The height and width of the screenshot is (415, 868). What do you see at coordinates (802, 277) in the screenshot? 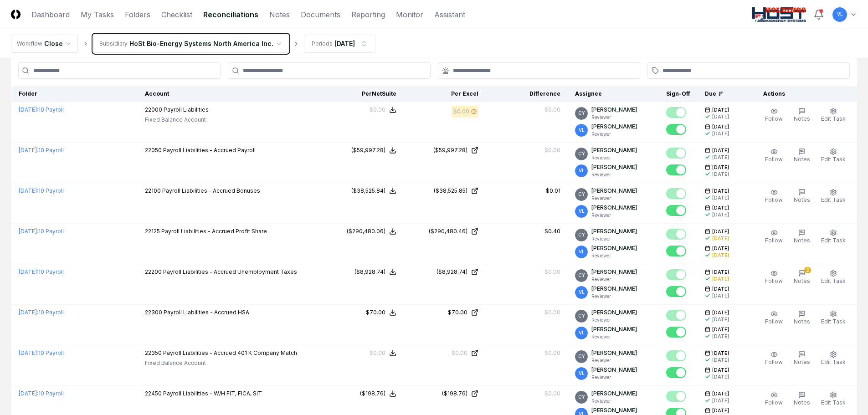
I see `button: 2Notes` at bounding box center [802, 277].